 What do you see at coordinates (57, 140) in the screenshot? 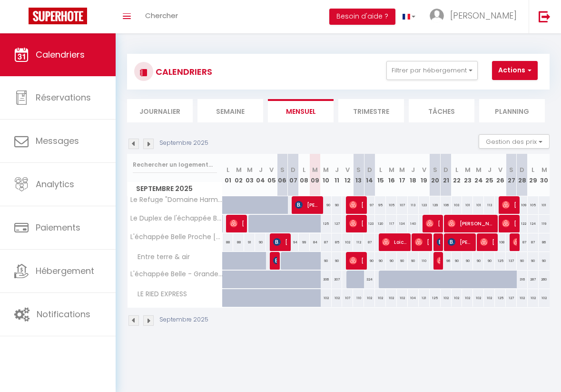
I see `span: Messages` at bounding box center [57, 140].